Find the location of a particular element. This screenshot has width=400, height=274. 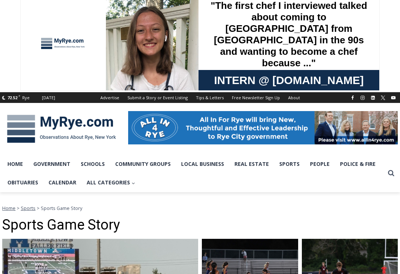

nav: Breadcrumbs is located at coordinates (200, 208).